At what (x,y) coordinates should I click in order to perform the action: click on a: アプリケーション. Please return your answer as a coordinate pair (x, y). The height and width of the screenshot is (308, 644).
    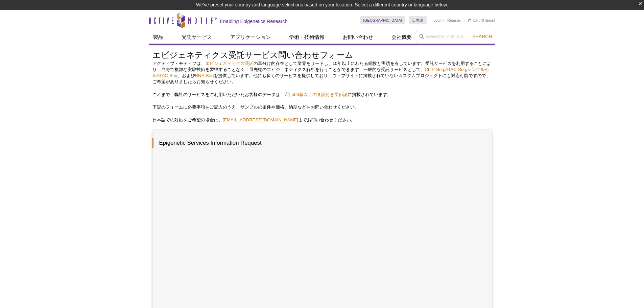
    Looking at the image, I should click on (250, 37).